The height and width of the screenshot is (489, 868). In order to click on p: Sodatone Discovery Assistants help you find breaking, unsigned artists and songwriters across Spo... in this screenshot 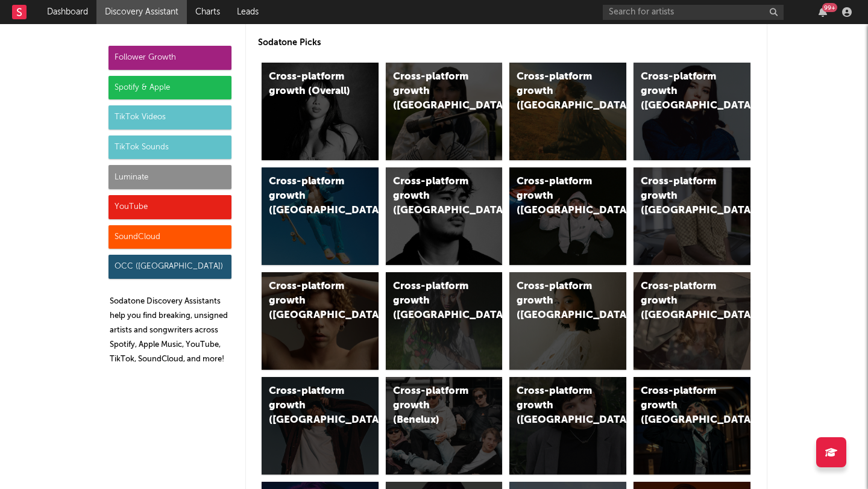, I will do `click(170, 331)`.